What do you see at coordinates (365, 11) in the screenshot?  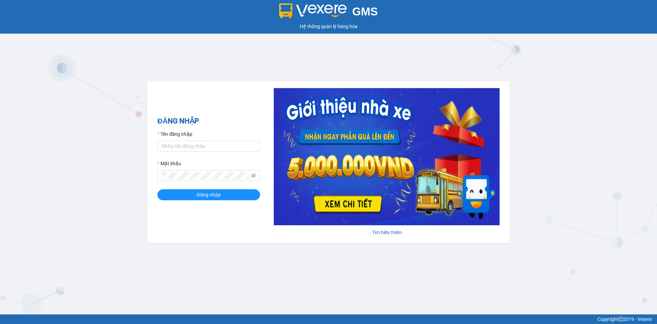 I see `span: GMS` at bounding box center [365, 11].